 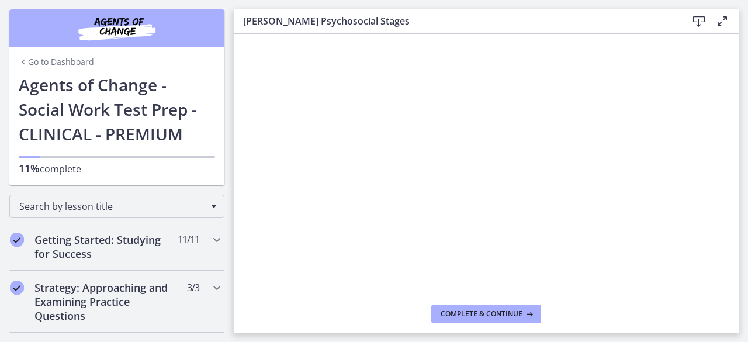 I want to click on img: Agents of Change, so click(x=117, y=28).